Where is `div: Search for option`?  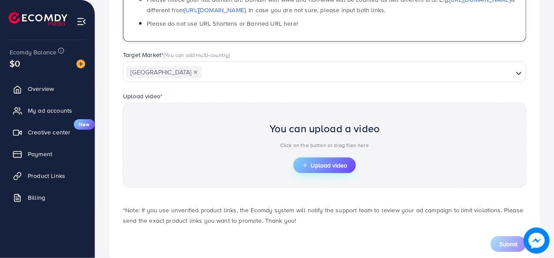
div: Search for option is located at coordinates (325, 72).